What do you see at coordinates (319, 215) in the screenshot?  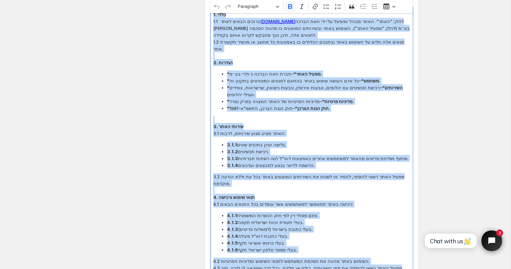 I see `span: אינם פסולי דין לפי חוק הכשרות המשפטית.` at bounding box center [319, 215].